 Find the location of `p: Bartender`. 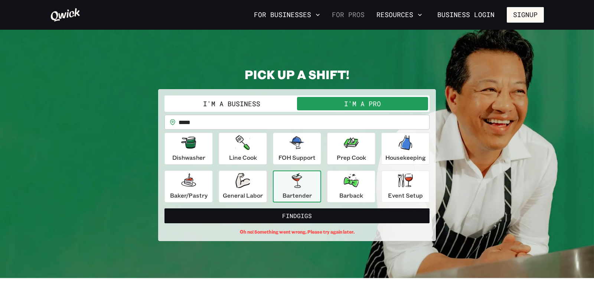

p: Bartender is located at coordinates (297, 195).